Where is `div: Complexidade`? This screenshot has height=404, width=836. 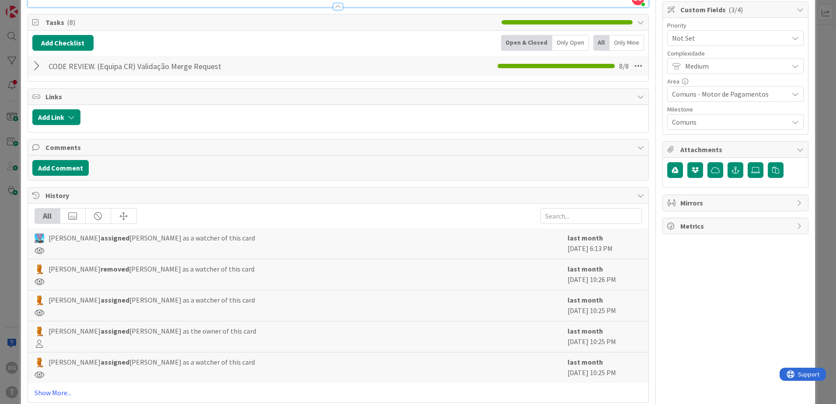 div: Complexidade is located at coordinates (735, 53).